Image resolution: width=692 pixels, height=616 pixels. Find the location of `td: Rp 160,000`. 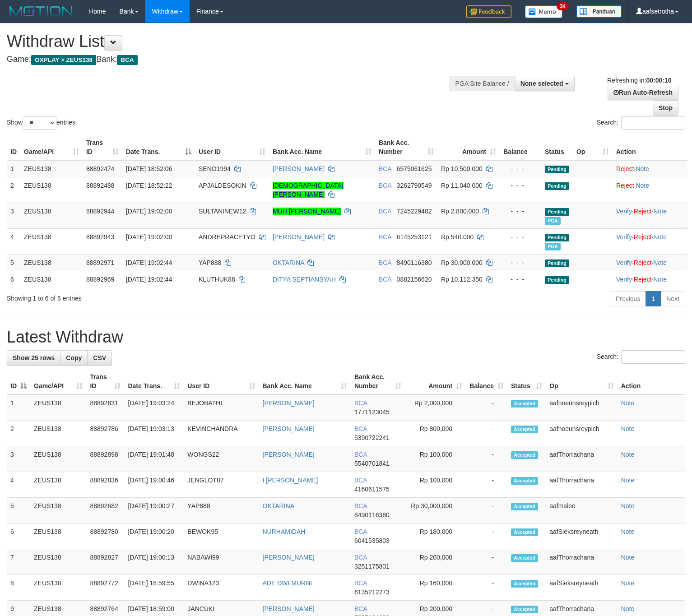

td: Rp 160,000 is located at coordinates (435, 588).